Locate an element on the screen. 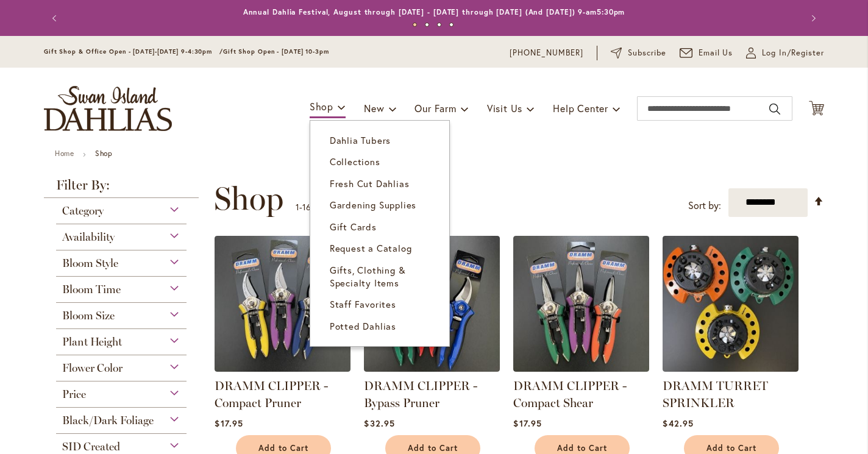  span: Email Us is located at coordinates (716, 53).